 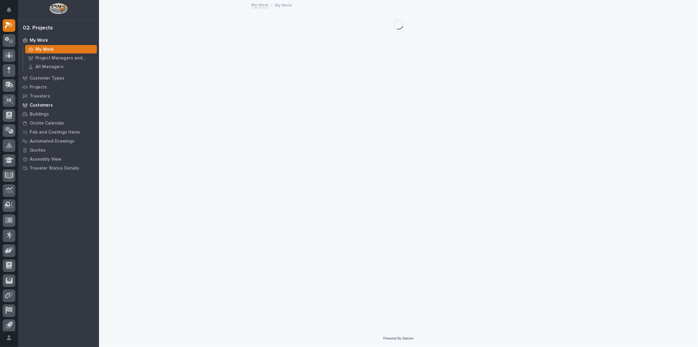 What do you see at coordinates (59, 78) in the screenshot?
I see `a: Customer Types` at bounding box center [59, 78].